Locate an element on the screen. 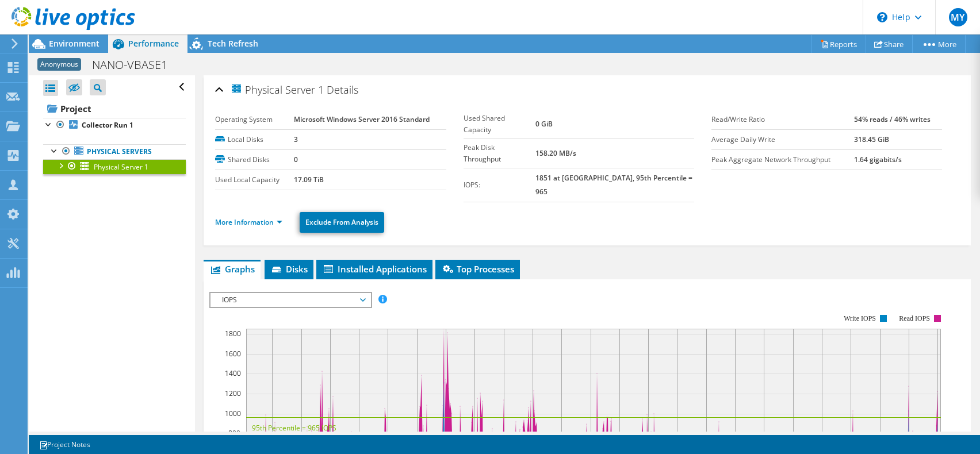 This screenshot has height=454, width=980. a: Project is located at coordinates (115, 109).